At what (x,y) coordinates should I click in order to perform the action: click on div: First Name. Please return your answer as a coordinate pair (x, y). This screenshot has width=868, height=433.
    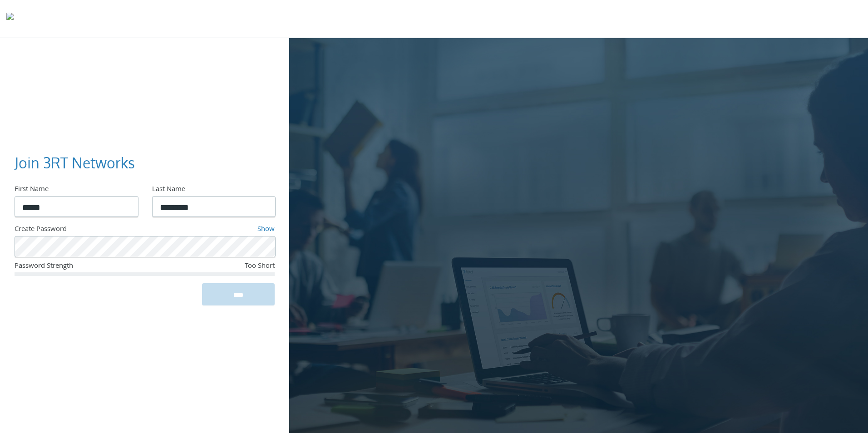
    Looking at the image, I should click on (76, 190).